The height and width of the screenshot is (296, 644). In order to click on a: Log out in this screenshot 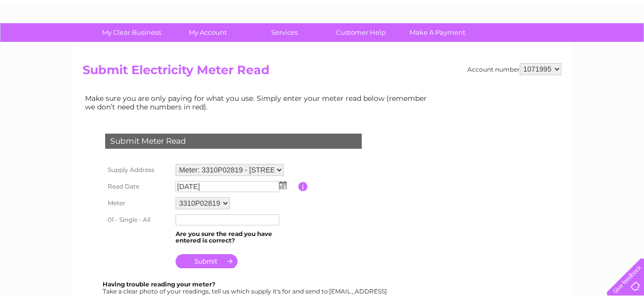, I will do `click(622, 46)`.